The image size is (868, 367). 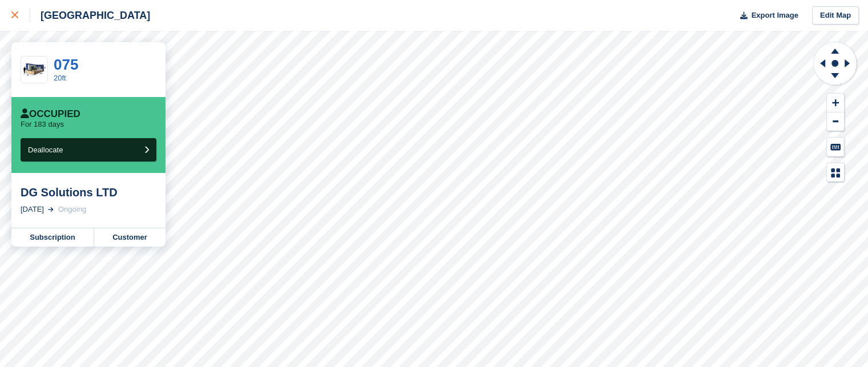 What do you see at coordinates (89, 192) in the screenshot?
I see `div: DG Solutions LTD` at bounding box center [89, 192].